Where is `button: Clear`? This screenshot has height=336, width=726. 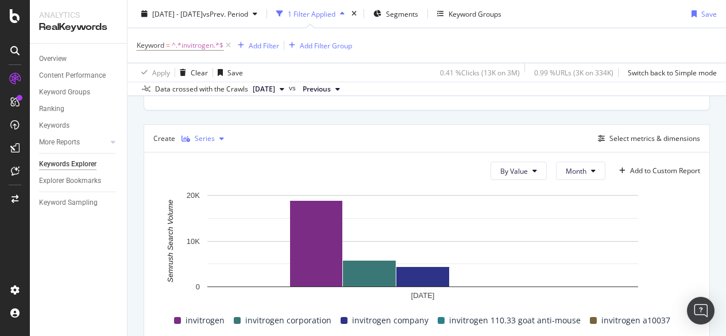 button: Clear is located at coordinates (191, 72).